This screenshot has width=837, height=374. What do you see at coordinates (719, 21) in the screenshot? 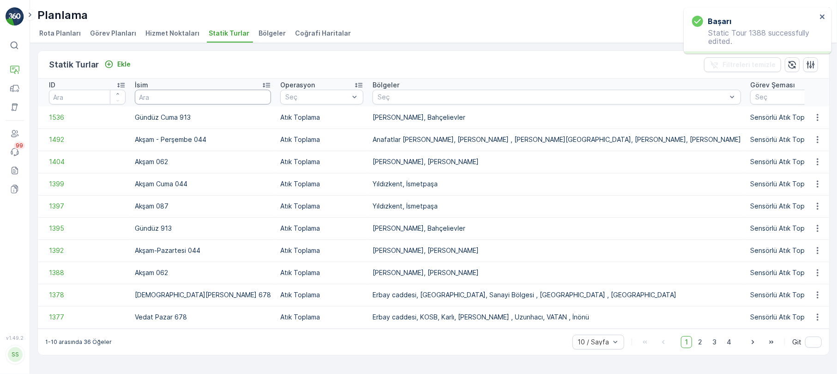
I see `h3: başarı` at bounding box center [719, 21].